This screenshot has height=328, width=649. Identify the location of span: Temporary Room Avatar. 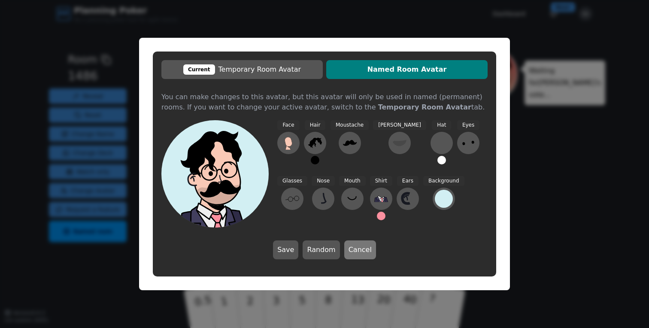
(242, 70).